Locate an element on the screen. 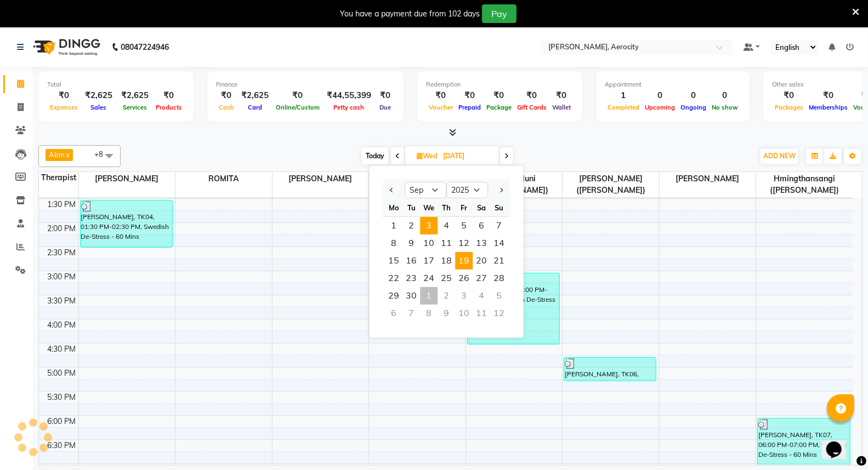 Image resolution: width=868 pixels, height=470 pixels. div: Su is located at coordinates (499, 208).